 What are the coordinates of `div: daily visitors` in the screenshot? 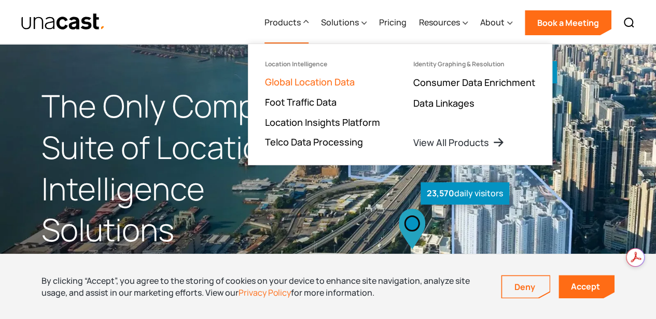 It's located at (464, 193).